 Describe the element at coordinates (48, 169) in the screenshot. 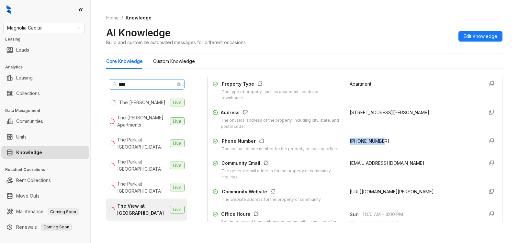

I see `h3: Resident Operations` at that location.